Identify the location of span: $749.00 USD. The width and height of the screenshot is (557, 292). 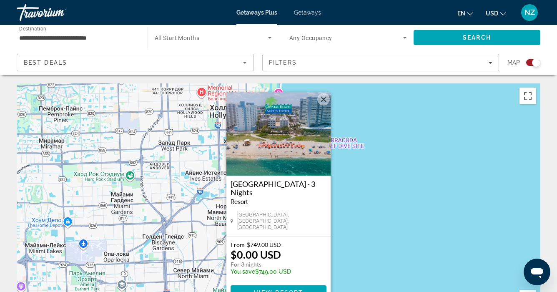
(264, 244).